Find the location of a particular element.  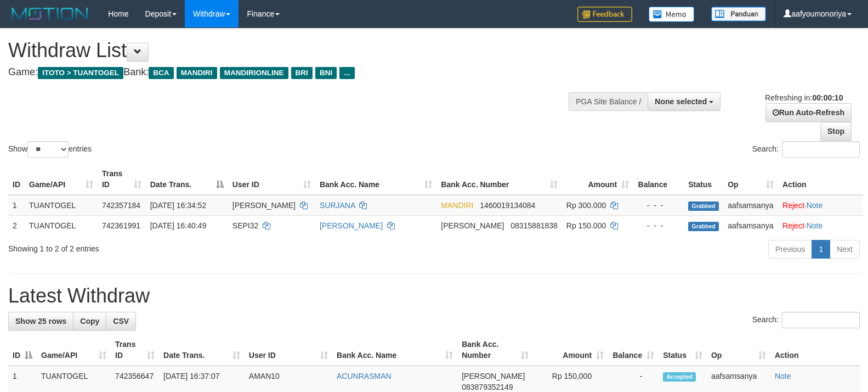

a: Copy is located at coordinates (89, 321).